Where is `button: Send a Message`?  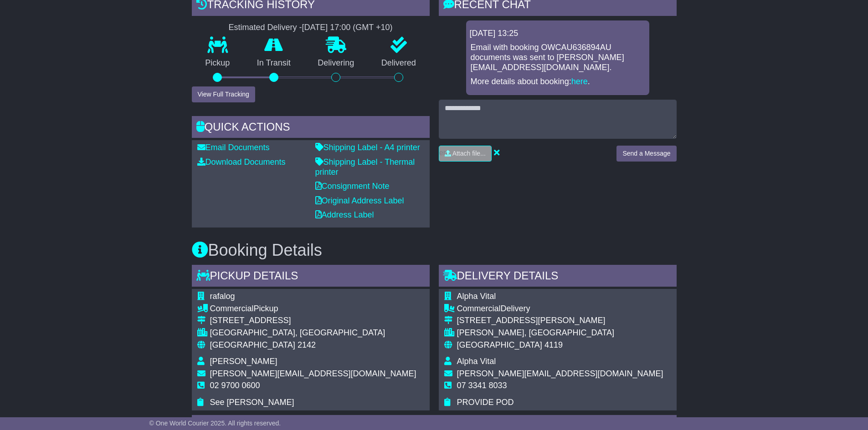
button: Send a Message is located at coordinates (646, 153).